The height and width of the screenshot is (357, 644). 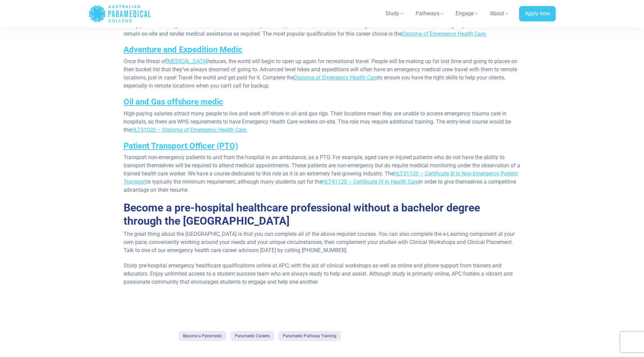 I want to click on p: Once the threat of reduces, the world will begin to open up again for recreational travel. People..., so click(x=322, y=74).